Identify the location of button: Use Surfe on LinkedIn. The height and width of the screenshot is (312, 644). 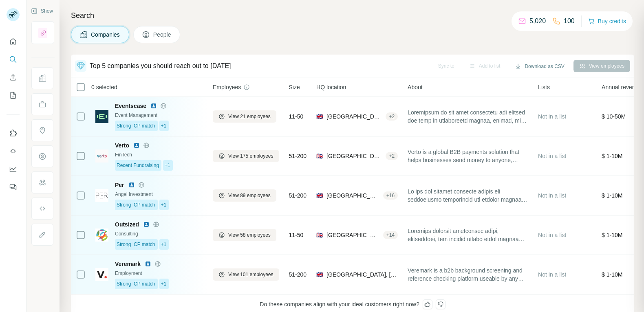
(13, 133).